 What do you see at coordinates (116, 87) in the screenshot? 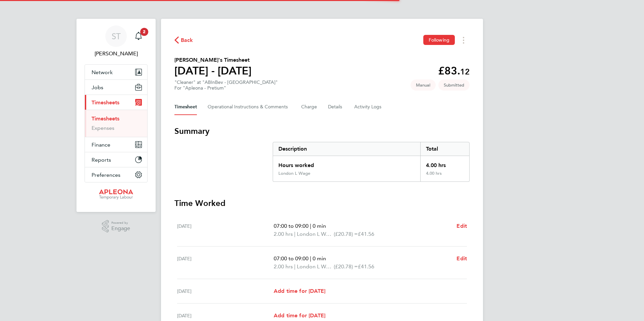
I see `button: Jobs` at bounding box center [116, 87].